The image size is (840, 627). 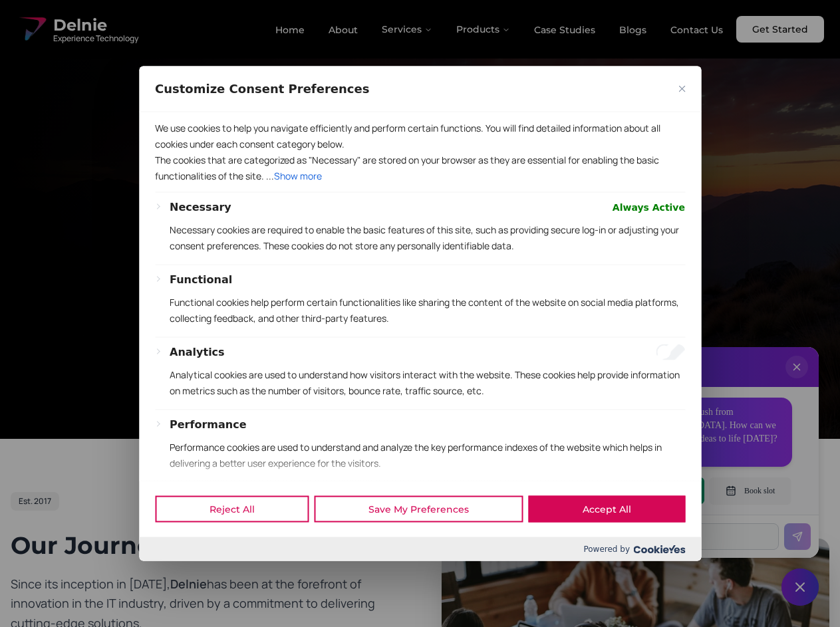 I want to click on button: Show more, so click(x=298, y=175).